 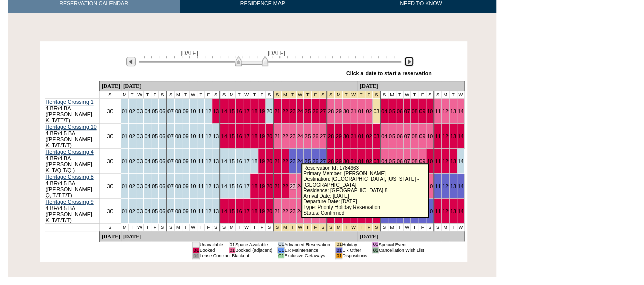 I want to click on a: 06, so click(x=400, y=111).